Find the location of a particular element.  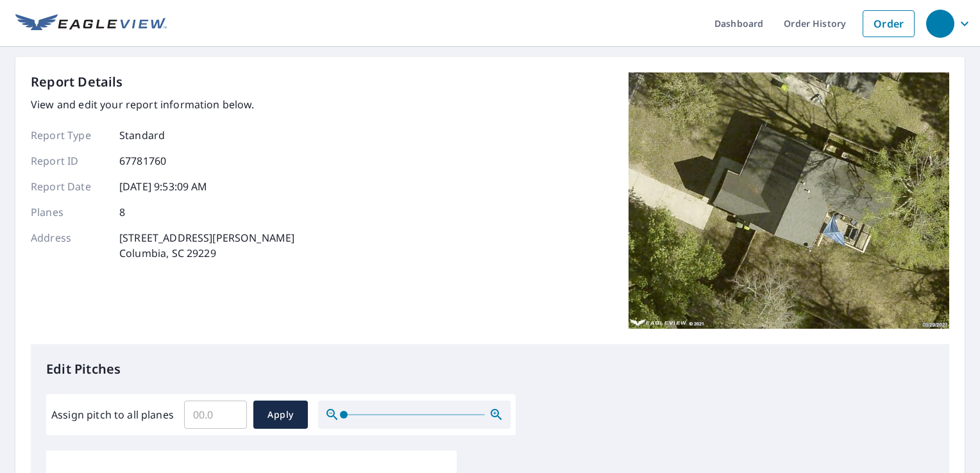

span: Apply is located at coordinates (281, 414).